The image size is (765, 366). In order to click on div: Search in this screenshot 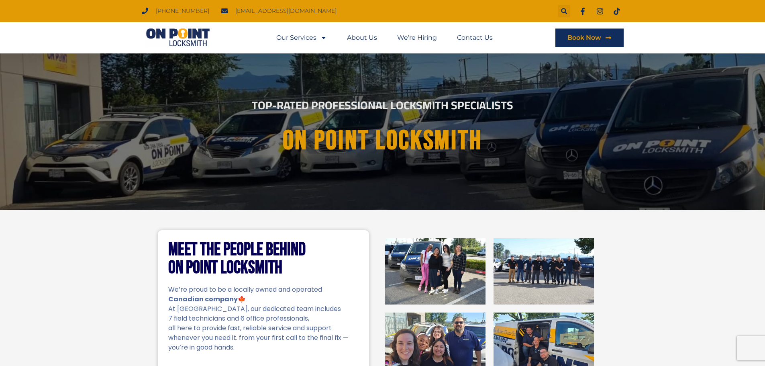, I will do `click(564, 11)`.